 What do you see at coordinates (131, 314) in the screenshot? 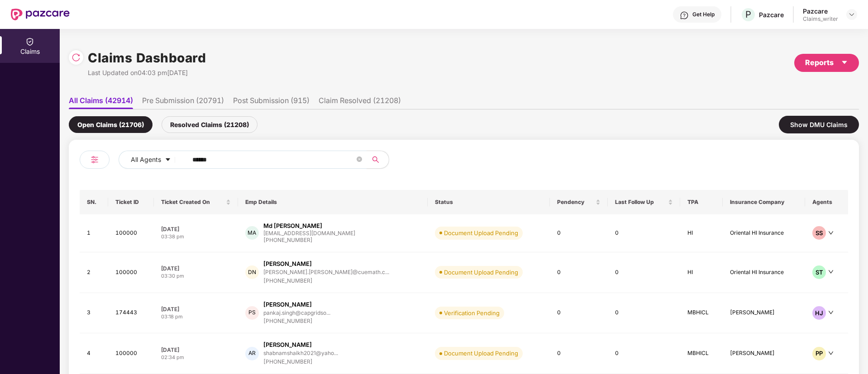
I see `td: 174443` at bounding box center [131, 314].